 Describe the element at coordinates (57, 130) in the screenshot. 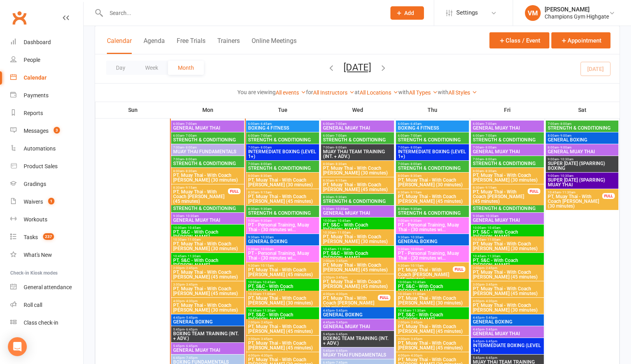

I see `span: 3` at that location.